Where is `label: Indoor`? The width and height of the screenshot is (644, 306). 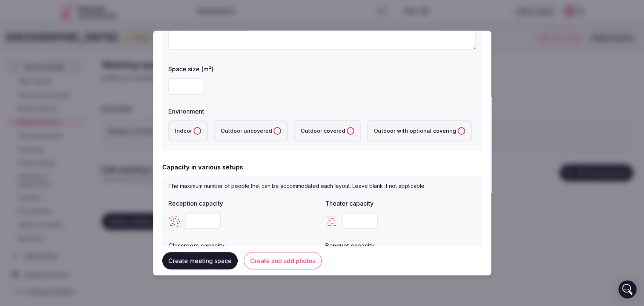
label: Indoor is located at coordinates (188, 131).